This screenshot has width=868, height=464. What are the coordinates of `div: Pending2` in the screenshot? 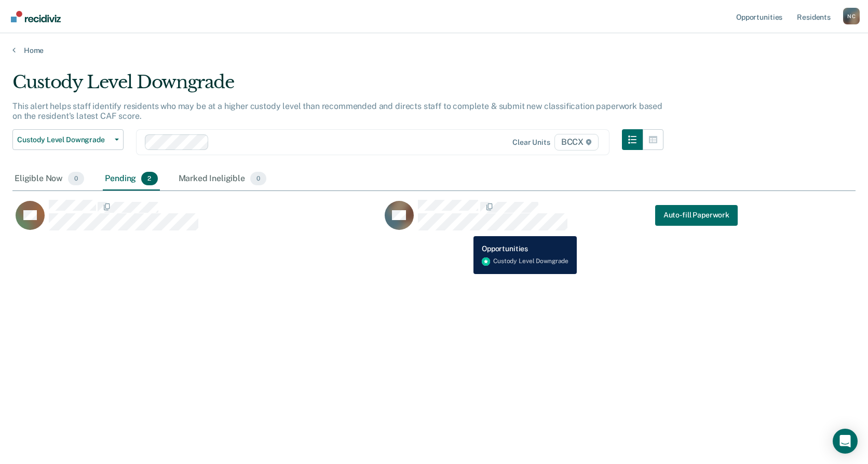 It's located at (131, 179).